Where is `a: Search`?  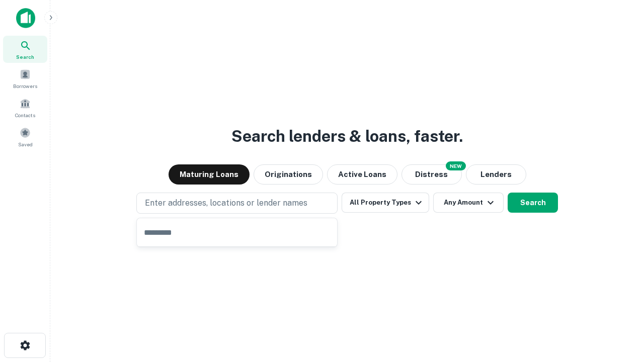 a: Search is located at coordinates (25, 49).